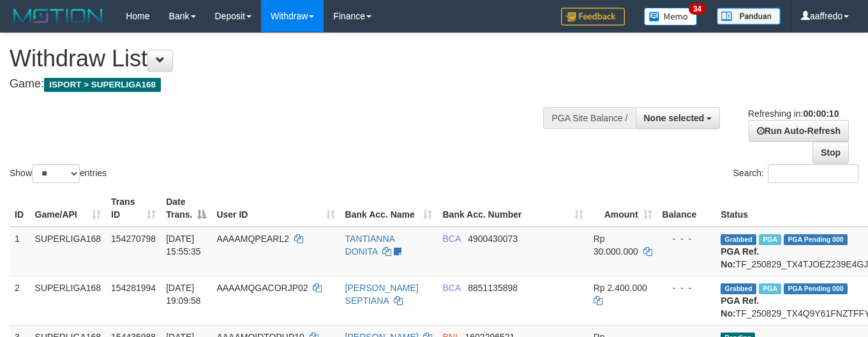 The height and width of the screenshot is (337, 868). What do you see at coordinates (620, 288) in the screenshot?
I see `span: Rp 2.400.000` at bounding box center [620, 288].